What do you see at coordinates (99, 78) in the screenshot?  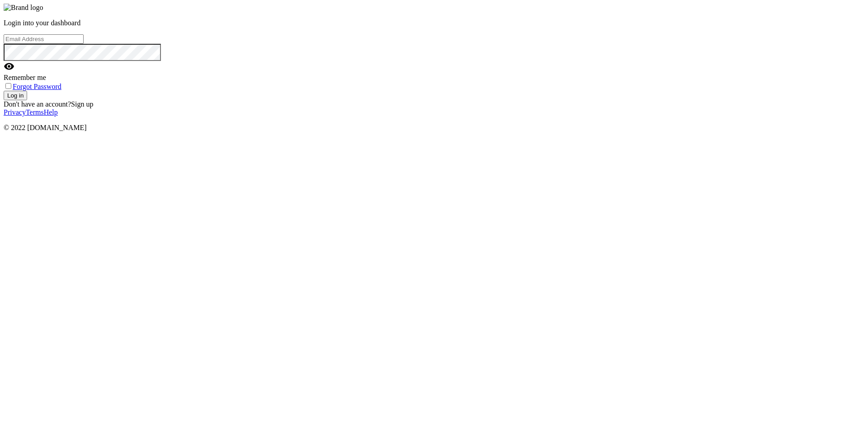 I see `div: Remember me` at bounding box center [99, 78].